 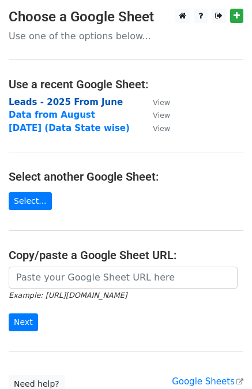 What do you see at coordinates (52, 115) in the screenshot?
I see `strong: Data from August` at bounding box center [52, 115].